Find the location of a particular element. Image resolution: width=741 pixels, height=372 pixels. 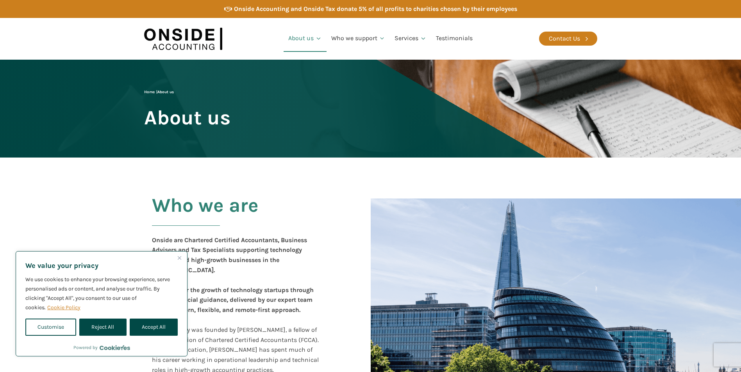

a: Testimonials is located at coordinates (454, 39).